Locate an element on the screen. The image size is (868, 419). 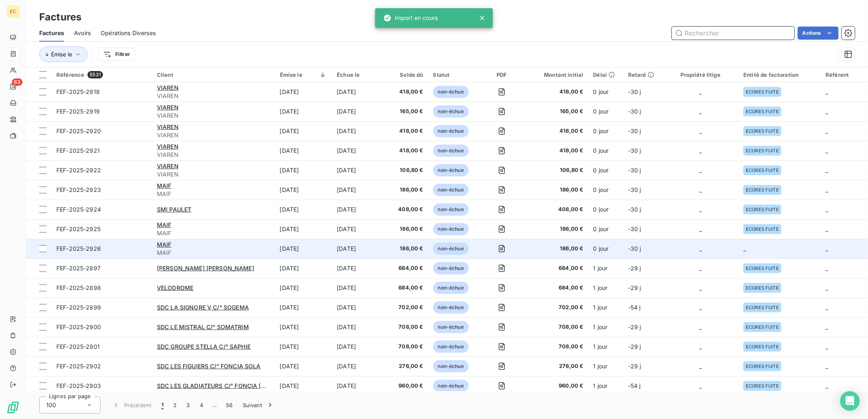
span: VELODROME is located at coordinates (175, 288).